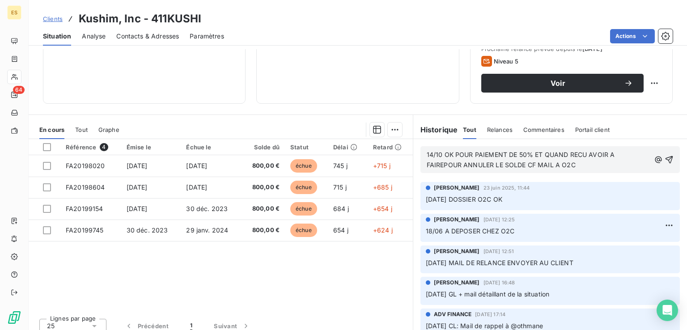 The image size is (687, 330). Describe the element at coordinates (436, 130) in the screenshot. I see `h6: Historique` at that location.